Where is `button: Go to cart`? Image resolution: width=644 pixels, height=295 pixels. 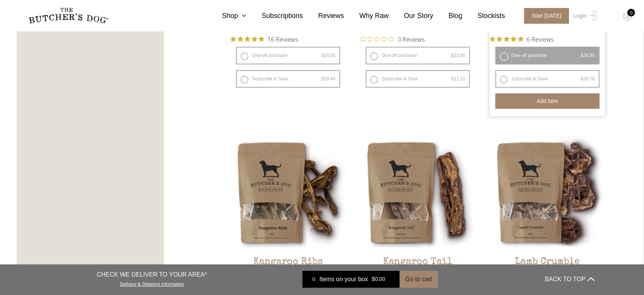
button: Go to cart is located at coordinates (419, 279).